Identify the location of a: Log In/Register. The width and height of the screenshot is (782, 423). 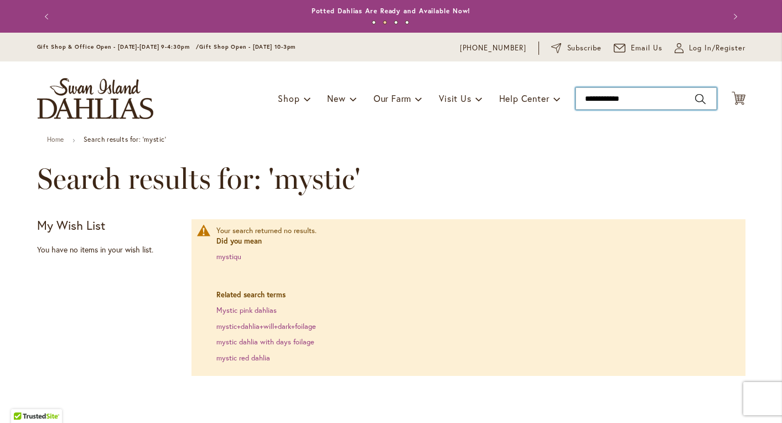
(710, 48).